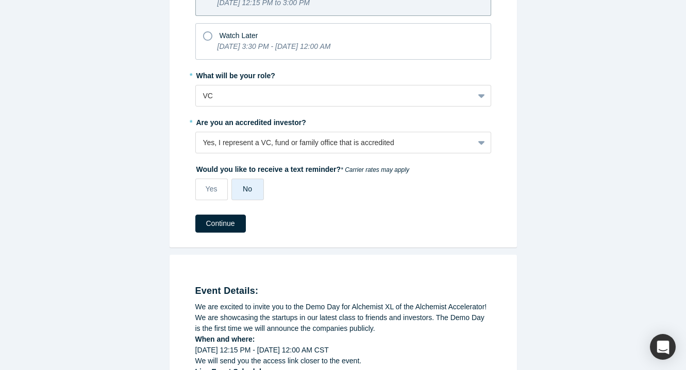 The image size is (686, 370). I want to click on span: Watch Later, so click(239, 36).